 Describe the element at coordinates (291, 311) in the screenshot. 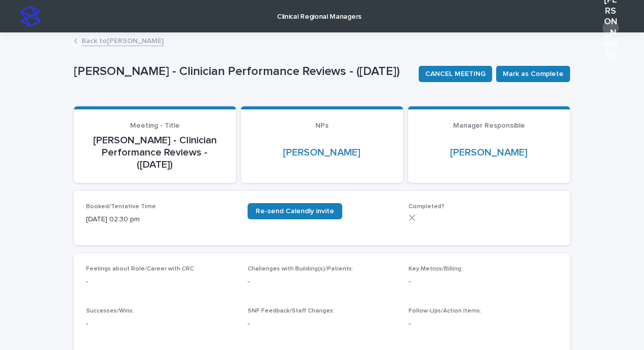

I see `span: SNF Feedback/Staff Changes:` at that location.